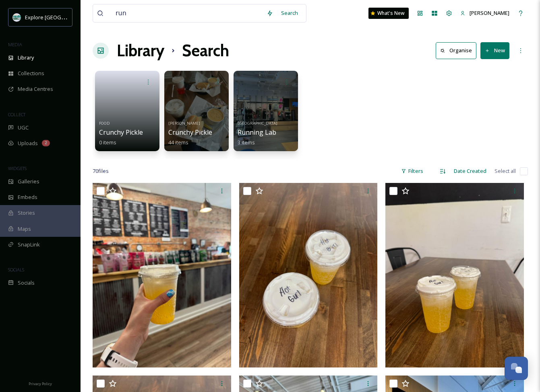 Image resolution: width=540 pixels, height=392 pixels. What do you see at coordinates (516, 369) in the screenshot?
I see `button: Open Chat` at bounding box center [516, 369].